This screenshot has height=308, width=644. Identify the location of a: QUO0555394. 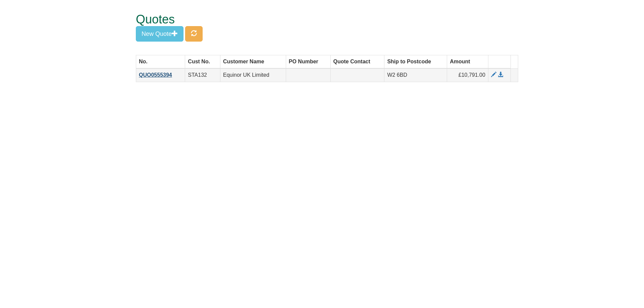
(155, 75).